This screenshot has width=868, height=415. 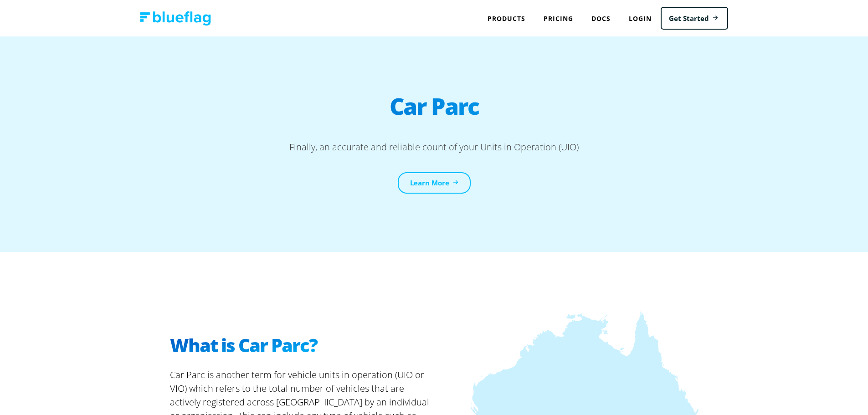 What do you see at coordinates (302, 347) in the screenshot?
I see `h2: What is Car Parc?` at bounding box center [302, 347].